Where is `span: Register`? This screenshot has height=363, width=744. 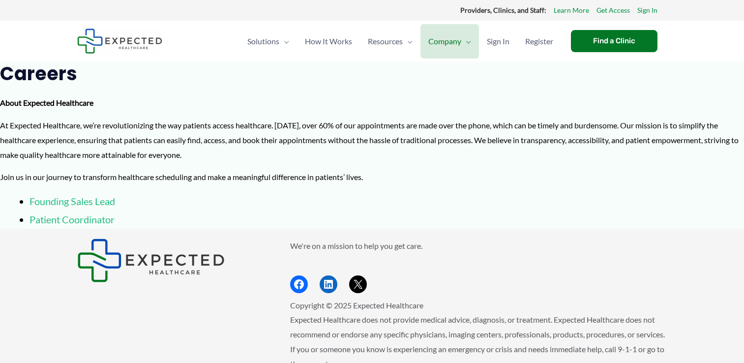
span: Register is located at coordinates (539, 41).